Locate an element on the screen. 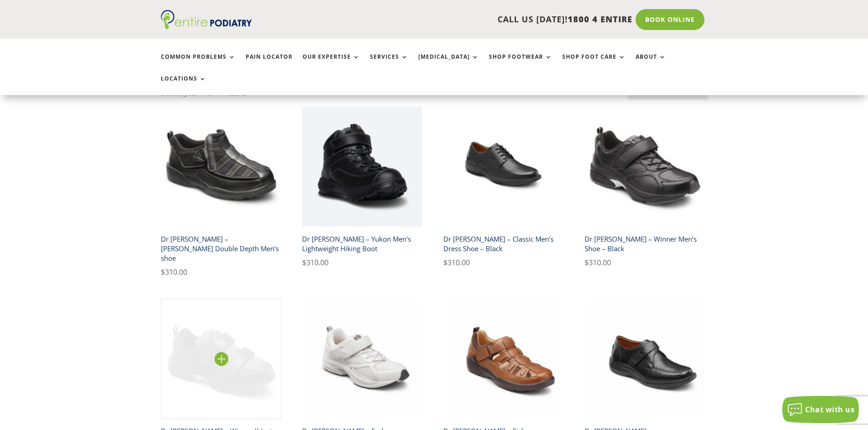  a: About is located at coordinates (650, 63).